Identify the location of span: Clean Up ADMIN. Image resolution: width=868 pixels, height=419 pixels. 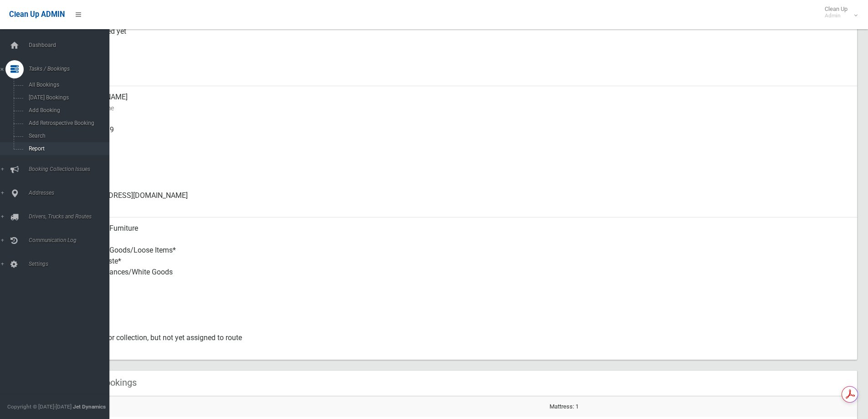
(37, 14).